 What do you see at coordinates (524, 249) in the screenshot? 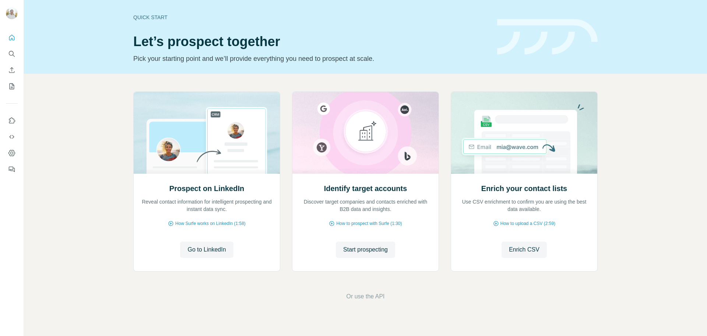
I see `span: Enrich CSV` at bounding box center [524, 249].